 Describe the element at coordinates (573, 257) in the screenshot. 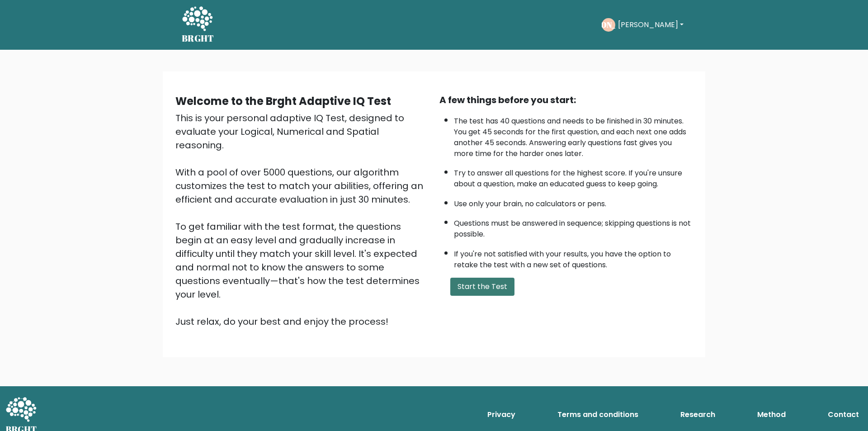

I see `li: If you're not satisfied with your results, you have the option to retake the test with a new set ...` at that location.